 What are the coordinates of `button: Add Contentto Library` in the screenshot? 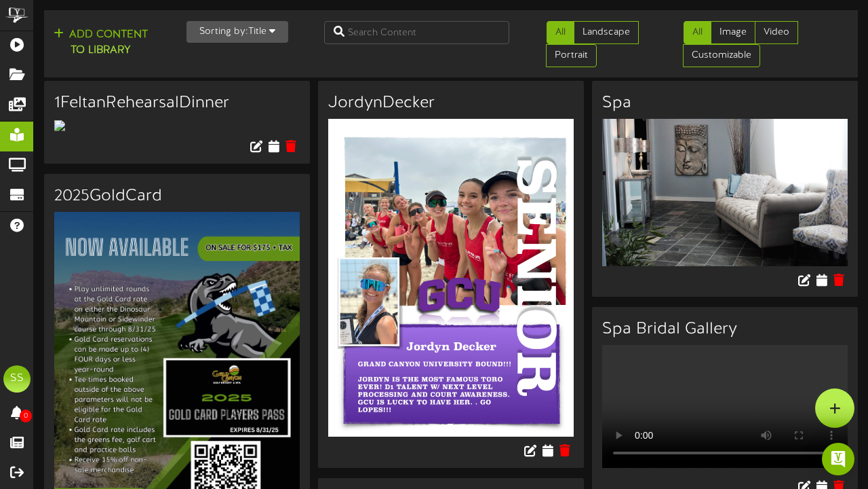 It's located at (100, 43).